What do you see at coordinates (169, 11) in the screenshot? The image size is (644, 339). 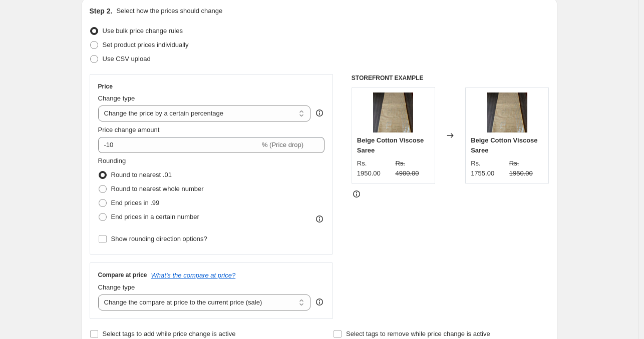 I see `p: Select how the prices should change` at bounding box center [169, 11].